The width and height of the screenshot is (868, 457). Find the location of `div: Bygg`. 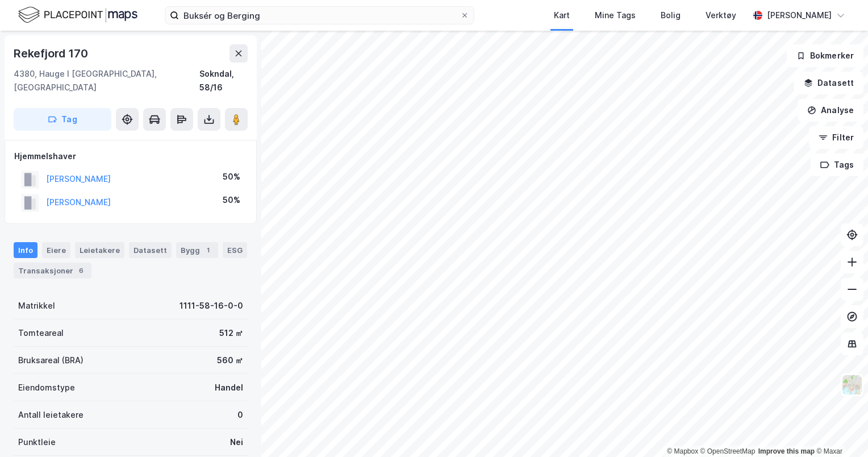

div: Bygg is located at coordinates (197, 250).